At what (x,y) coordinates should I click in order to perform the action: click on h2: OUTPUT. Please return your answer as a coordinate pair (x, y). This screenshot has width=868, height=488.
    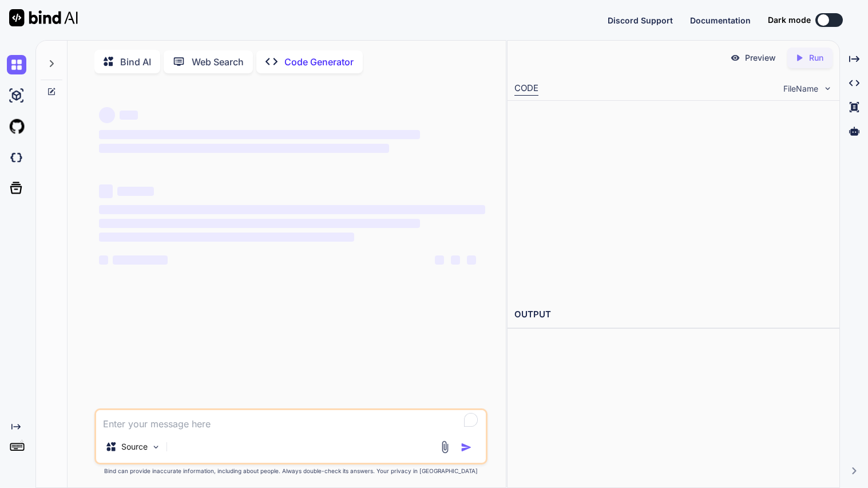
    Looking at the image, I should click on (673, 314).